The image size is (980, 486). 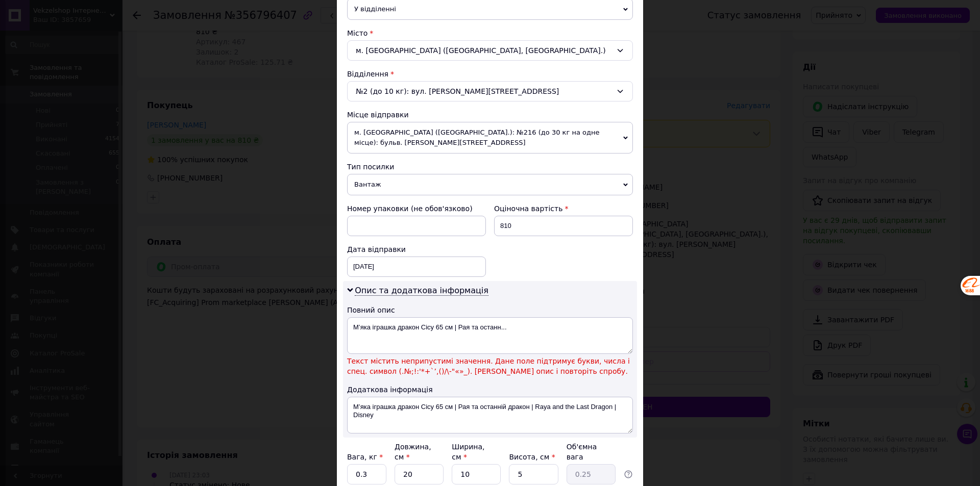 What do you see at coordinates (490, 74) in the screenshot?
I see `div: Відділення` at bounding box center [490, 74].